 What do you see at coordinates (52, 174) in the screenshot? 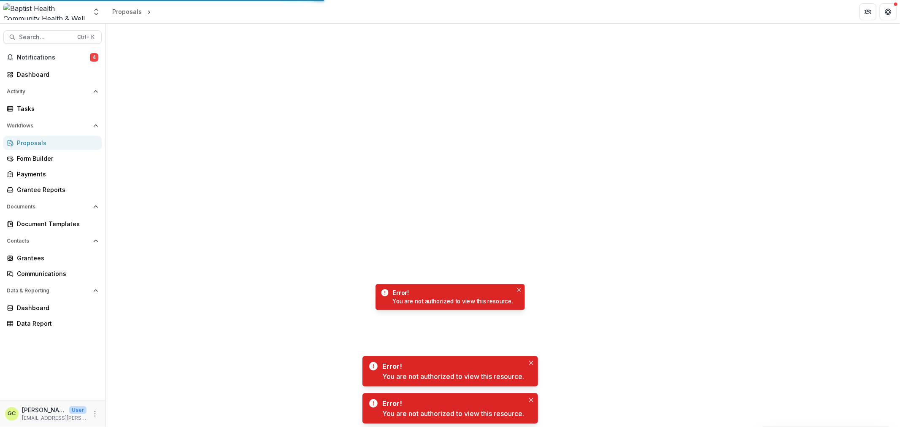
I see `a: Payments` at bounding box center [52, 174].